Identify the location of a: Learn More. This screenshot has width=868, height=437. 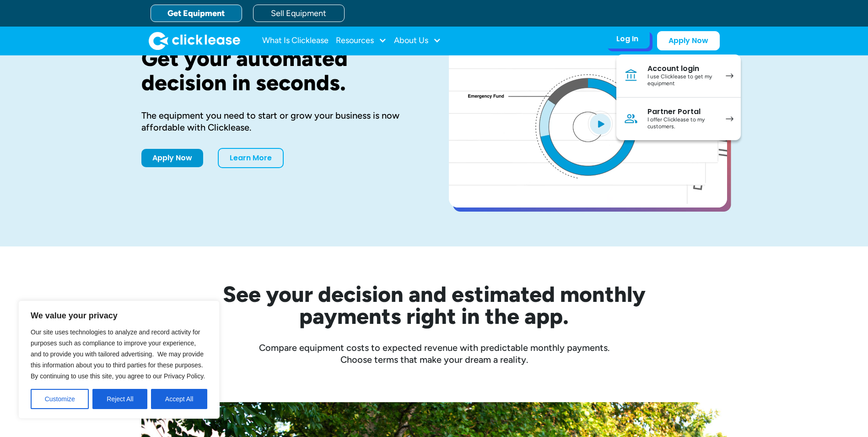
(251, 158).